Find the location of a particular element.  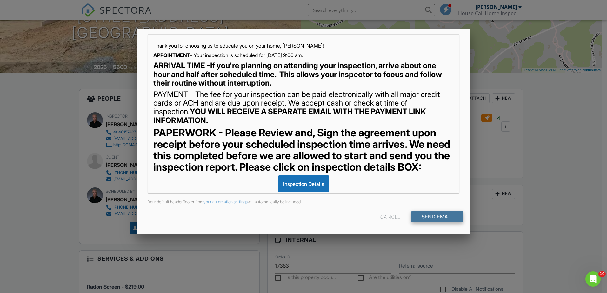

div: Cancel is located at coordinates (390, 217).